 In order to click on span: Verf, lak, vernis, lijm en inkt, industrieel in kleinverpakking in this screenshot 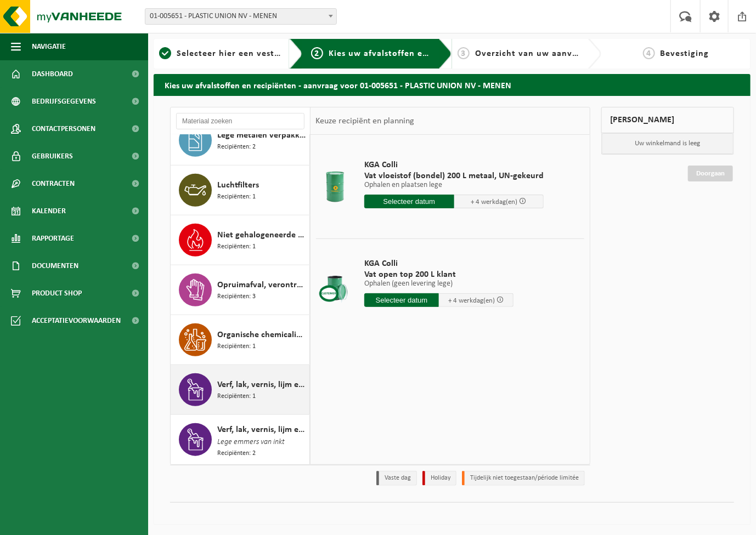, I will do `click(262, 430)`.